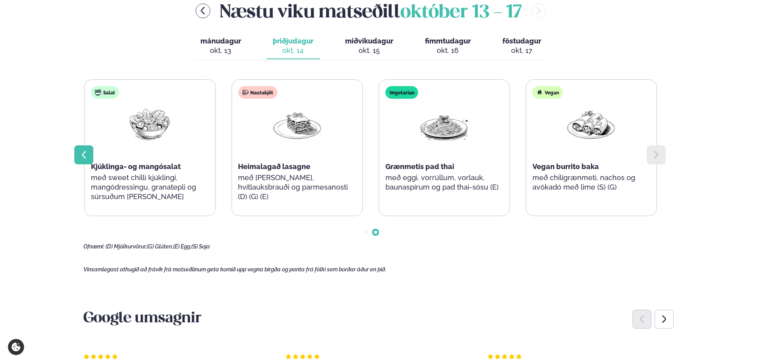 This screenshot has height=363, width=757. Describe the element at coordinates (539, 11) in the screenshot. I see `button: menu-btn-right` at that location.